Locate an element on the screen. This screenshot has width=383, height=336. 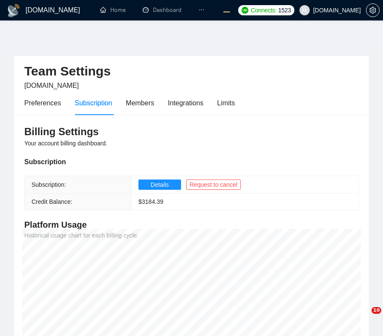
span: user is located at coordinates (305, 10).